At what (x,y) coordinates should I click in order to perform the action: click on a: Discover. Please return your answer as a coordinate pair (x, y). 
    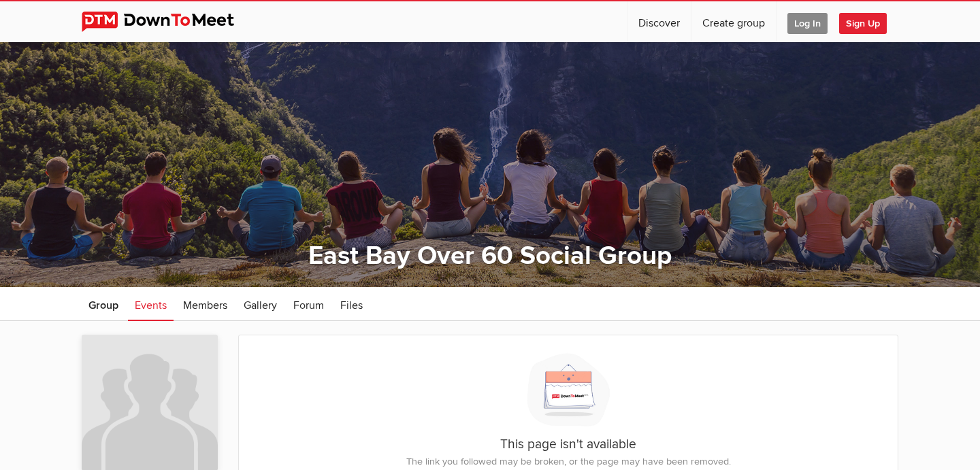
    Looking at the image, I should click on (659, 22).